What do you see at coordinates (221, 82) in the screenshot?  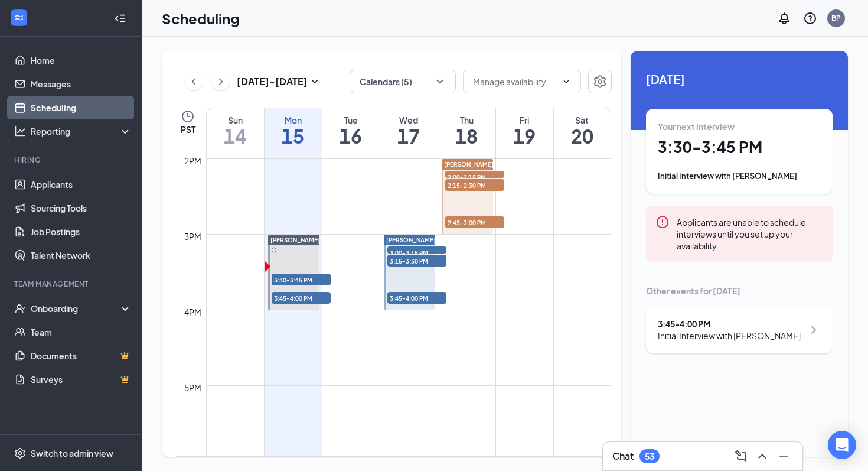 I see `button: ChevronRight` at bounding box center [221, 82].